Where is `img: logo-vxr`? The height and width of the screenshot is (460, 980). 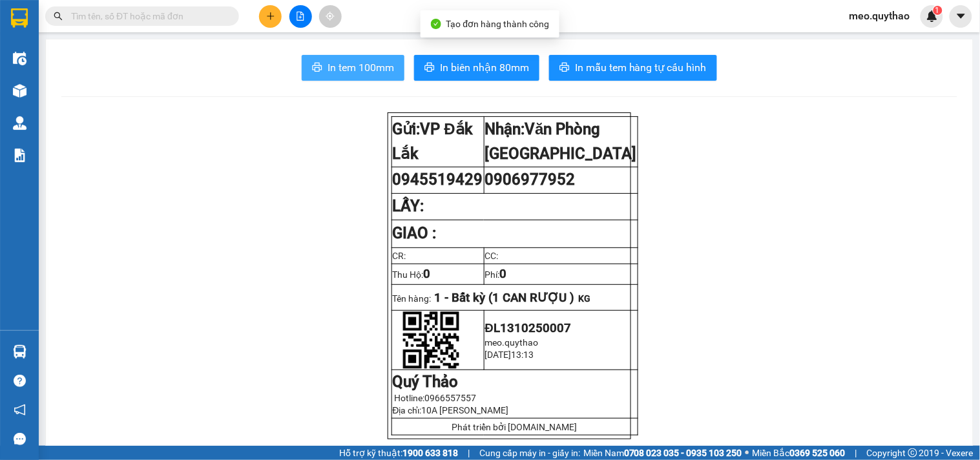
img: logo-vxr is located at coordinates (19, 18).